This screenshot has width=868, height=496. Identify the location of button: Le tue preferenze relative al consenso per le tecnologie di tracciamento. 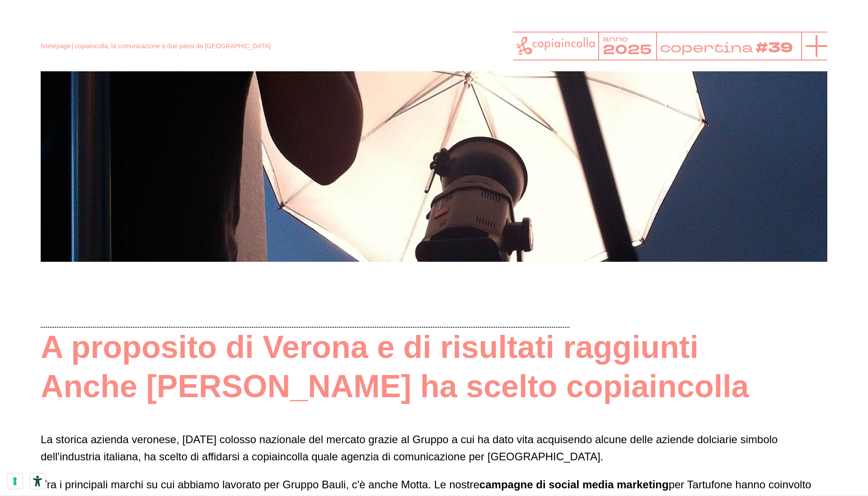
(15, 481).